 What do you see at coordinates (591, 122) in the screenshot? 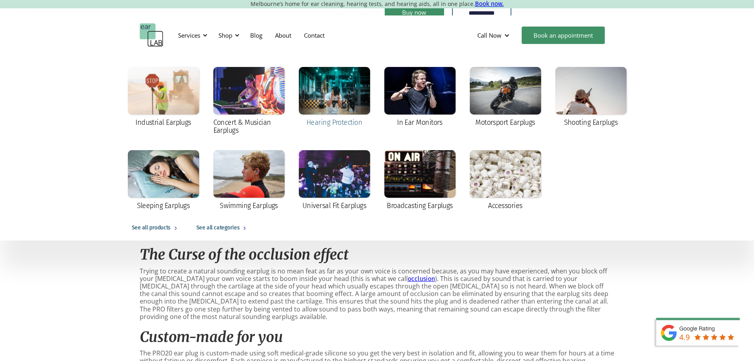
I see `div: Shooting Earplugs` at bounding box center [591, 122].